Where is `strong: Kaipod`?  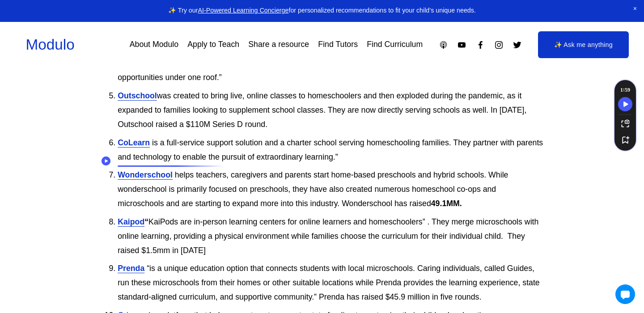
strong: Kaipod is located at coordinates (131, 222).